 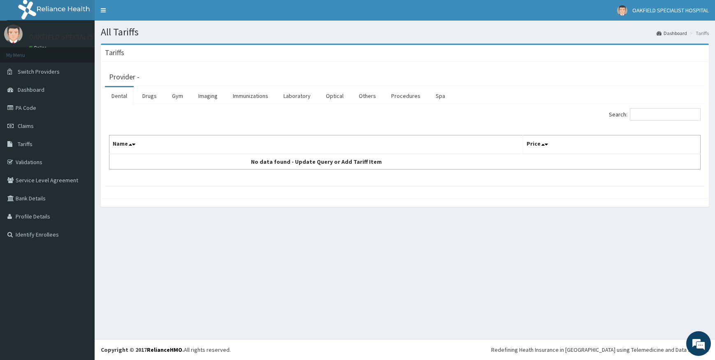 I want to click on a: Spa, so click(x=440, y=96).